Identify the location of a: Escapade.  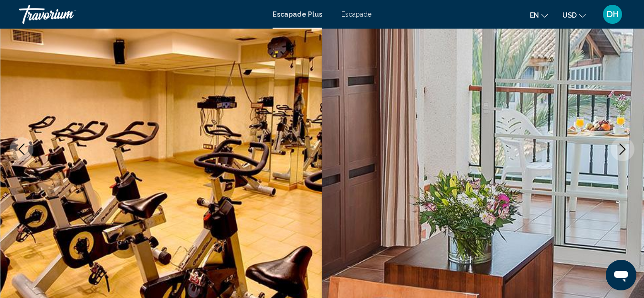
(356, 14).